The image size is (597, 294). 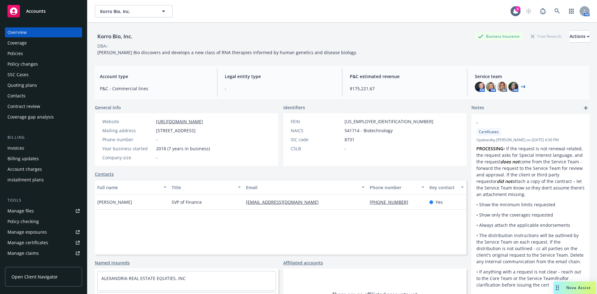 I want to click on span: Identifiers, so click(x=294, y=107).